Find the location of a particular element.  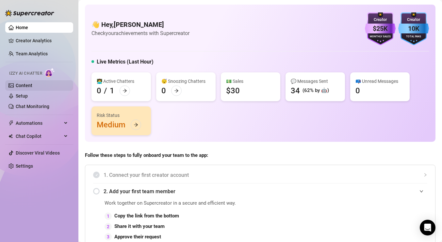

div: 💬 Messages Sent is located at coordinates (316, 81).